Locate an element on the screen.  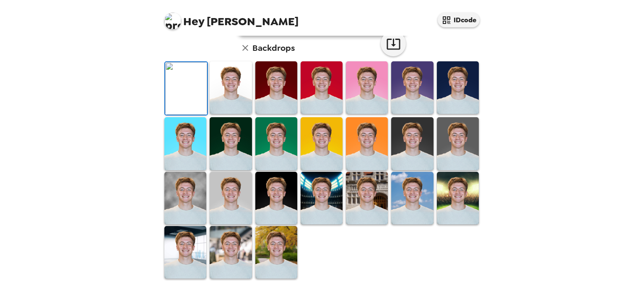
img: profile pic is located at coordinates (172, 21).